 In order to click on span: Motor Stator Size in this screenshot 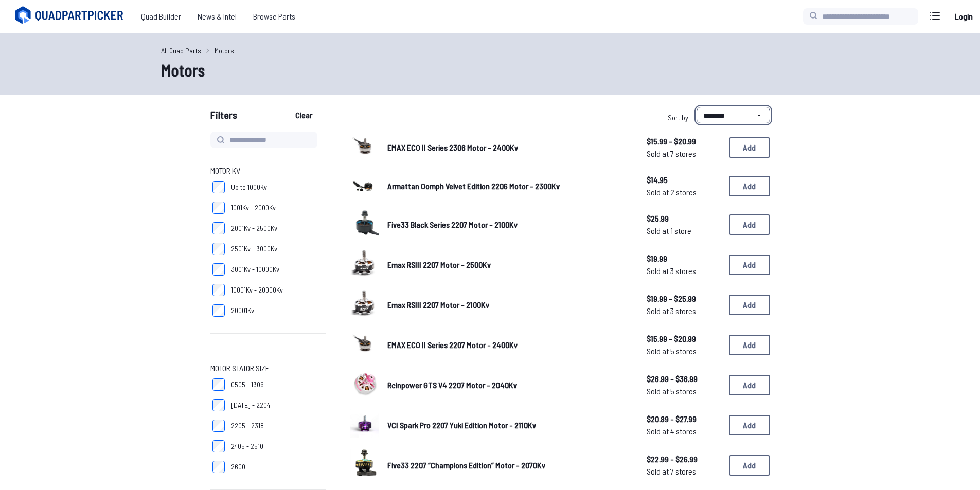, I will do `click(239, 368)`.